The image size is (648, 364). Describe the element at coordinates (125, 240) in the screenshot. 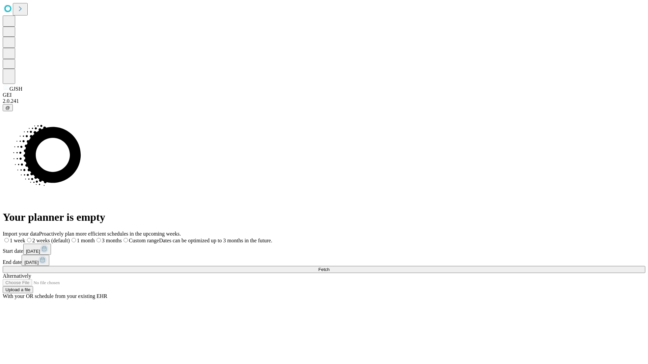

I see `input: Custom rangeDates can be optimized up to 3 months in the future.` at that location.